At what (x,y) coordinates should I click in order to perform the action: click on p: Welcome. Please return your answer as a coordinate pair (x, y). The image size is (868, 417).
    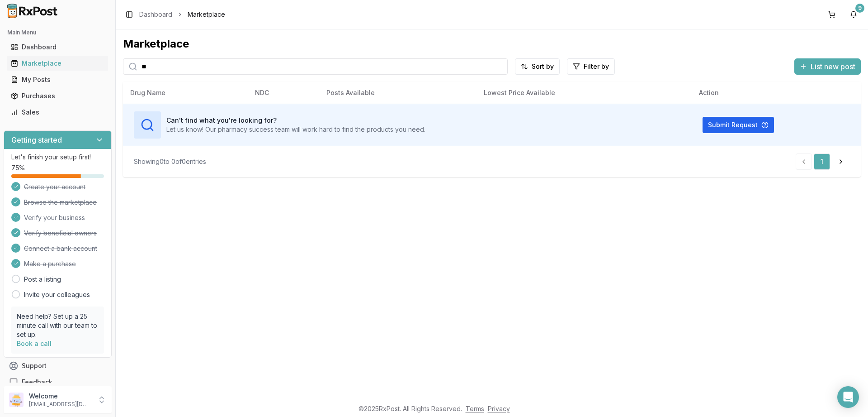
    Looking at the image, I should click on (60, 396).